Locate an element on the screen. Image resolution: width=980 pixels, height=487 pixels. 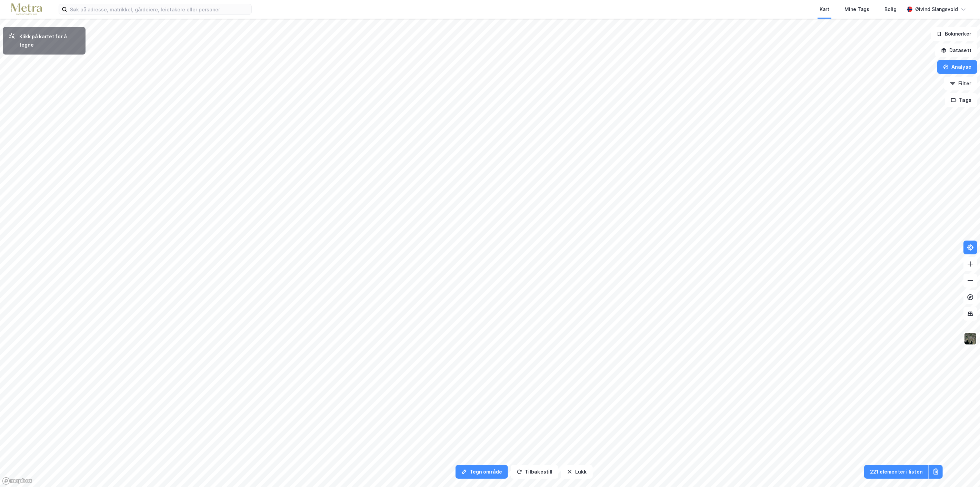
div: Kontrollprogram for chat is located at coordinates (962, 470).